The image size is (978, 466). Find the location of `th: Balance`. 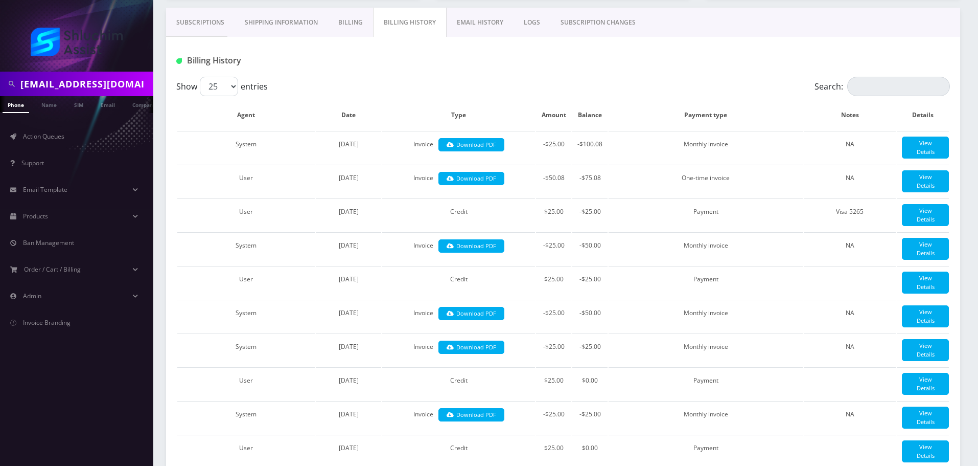

th: Balance is located at coordinates (590, 115).